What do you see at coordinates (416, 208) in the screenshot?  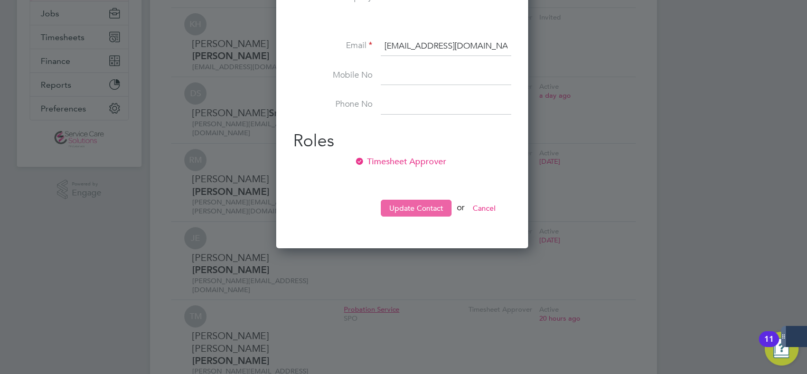 I see `button: Update Contact` at bounding box center [416, 208].